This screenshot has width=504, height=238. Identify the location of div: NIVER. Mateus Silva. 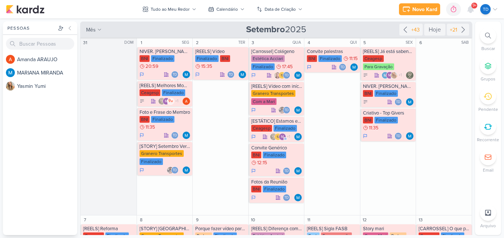
(388, 86).